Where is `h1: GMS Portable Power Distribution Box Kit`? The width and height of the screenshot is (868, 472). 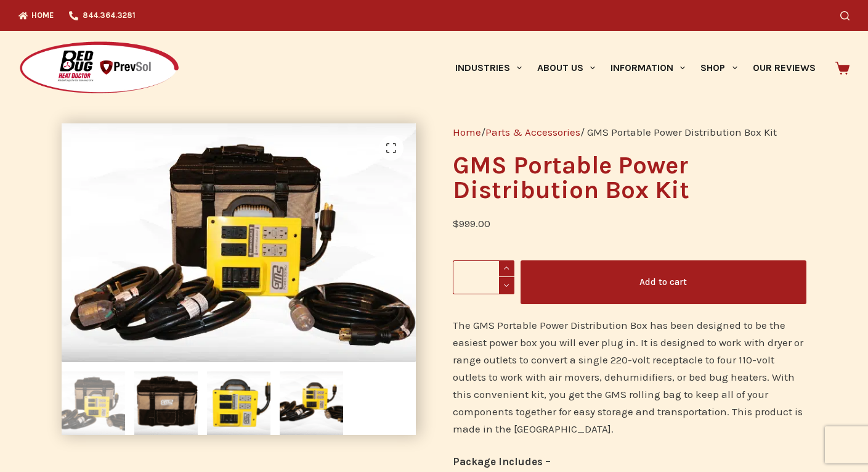 h1: GMS Portable Power Distribution Box Kit is located at coordinates (630, 178).